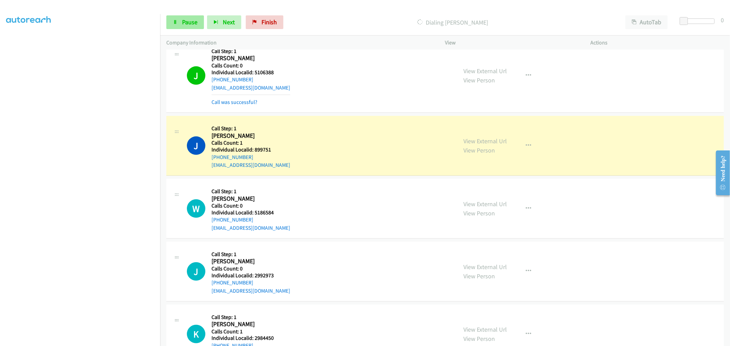 This screenshot has width=730, height=346. I want to click on button: Next, so click(224, 22).